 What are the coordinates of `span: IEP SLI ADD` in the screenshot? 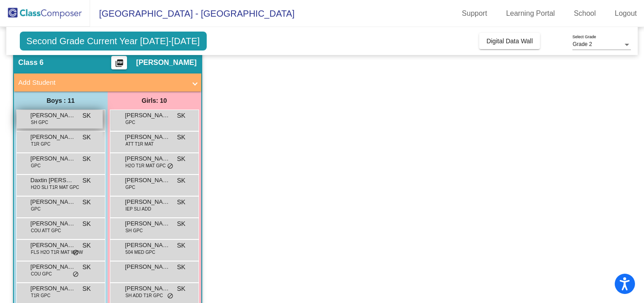 It's located at (138, 209).